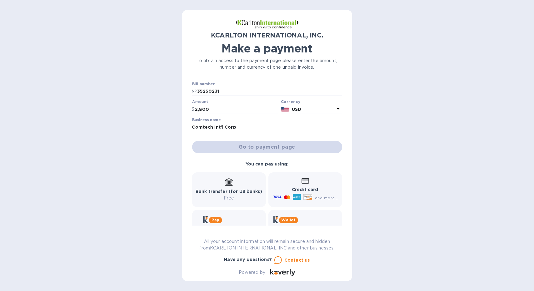 This screenshot has height=291, width=534. What do you see at coordinates (267, 35) in the screenshot?
I see `b: KCARLTON INTERNATIONAL, INC.` at bounding box center [267, 35].